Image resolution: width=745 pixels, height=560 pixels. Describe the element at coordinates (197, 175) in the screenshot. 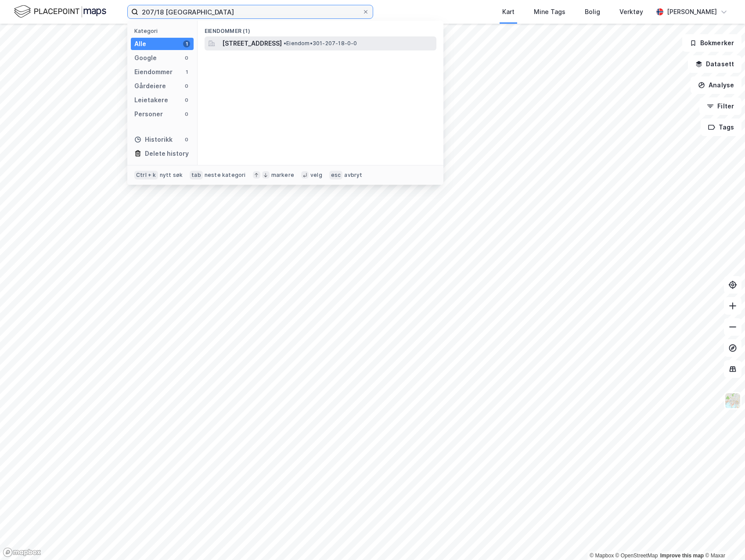

I see `div: tab` at that location.